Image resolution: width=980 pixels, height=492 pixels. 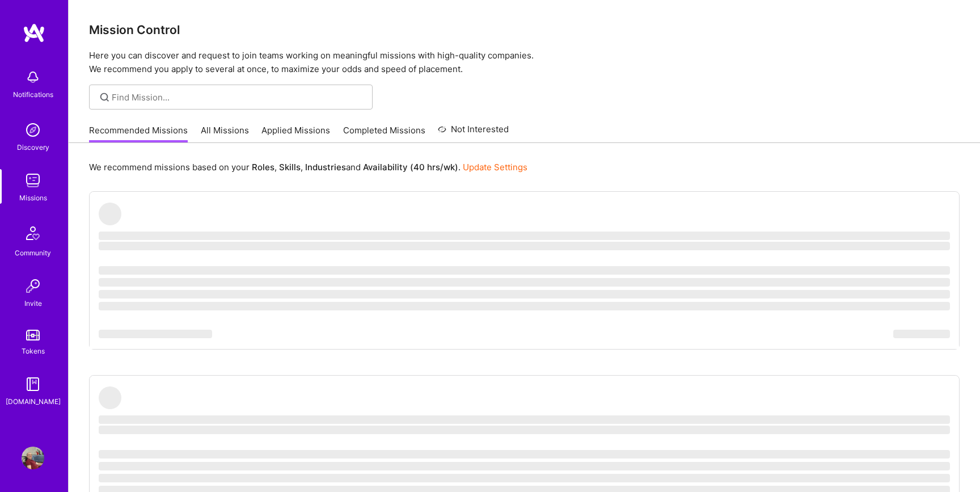 What do you see at coordinates (308, 167) in the screenshot?
I see `p: We recommend missions based on your , , and .` at bounding box center [308, 167].